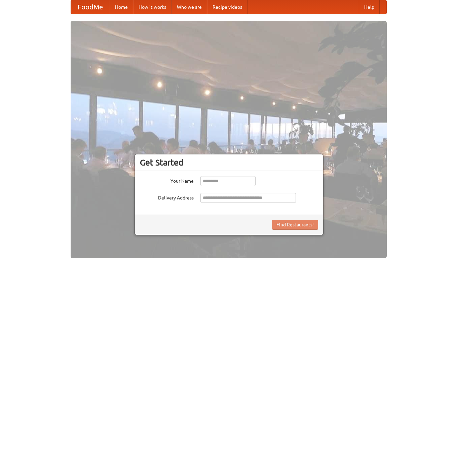  I want to click on button: Find Restaurants!, so click(295, 225).